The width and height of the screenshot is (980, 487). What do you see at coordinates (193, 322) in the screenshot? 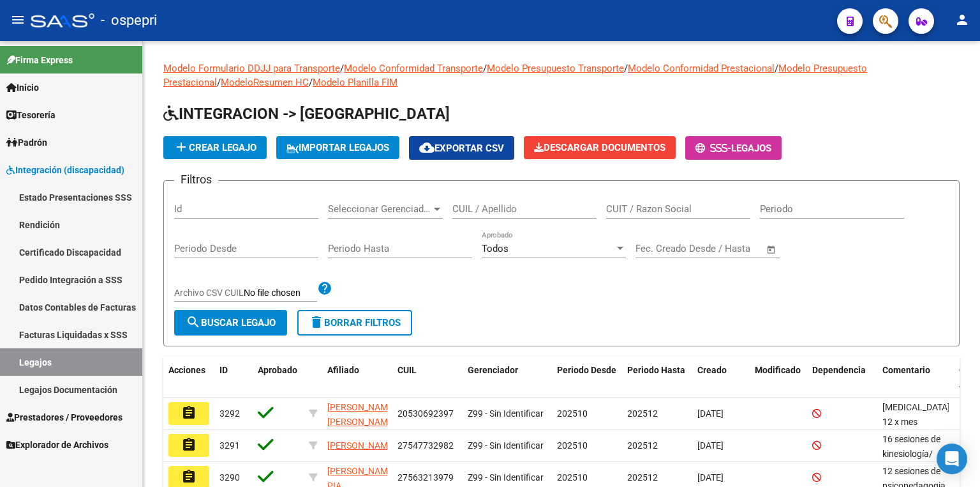
I see `mat-icon: search` at bounding box center [193, 322].